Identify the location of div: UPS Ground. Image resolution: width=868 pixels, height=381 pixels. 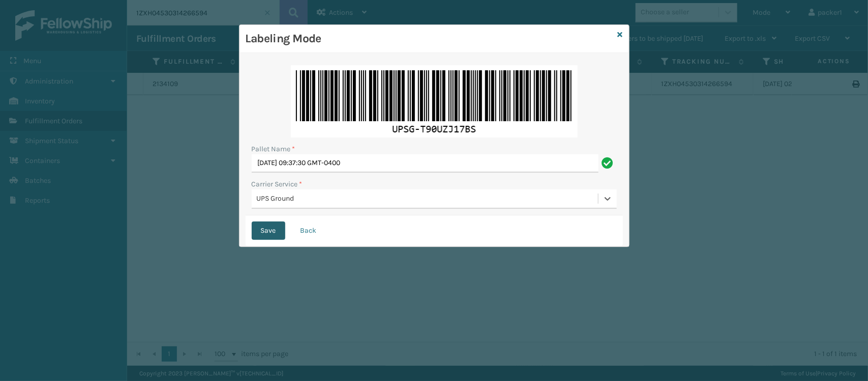
(427, 198).